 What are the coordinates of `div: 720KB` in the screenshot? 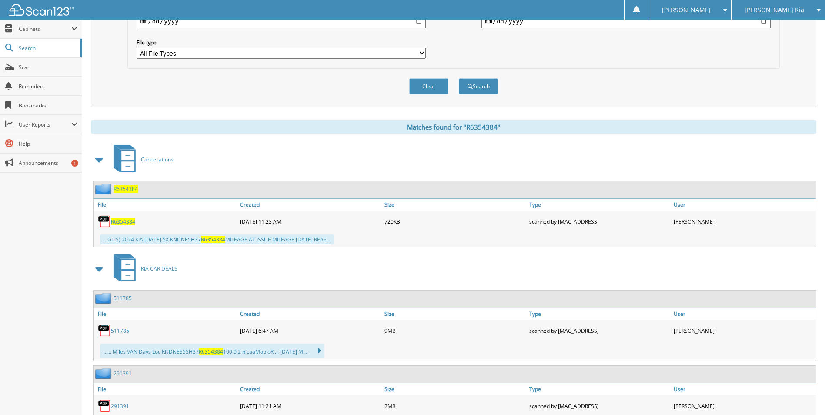 It's located at (454, 221).